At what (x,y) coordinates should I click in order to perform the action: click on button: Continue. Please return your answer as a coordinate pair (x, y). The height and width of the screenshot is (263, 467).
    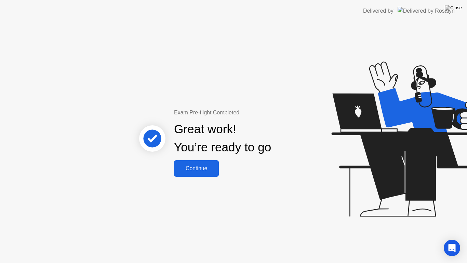
    Looking at the image, I should click on (196, 168).